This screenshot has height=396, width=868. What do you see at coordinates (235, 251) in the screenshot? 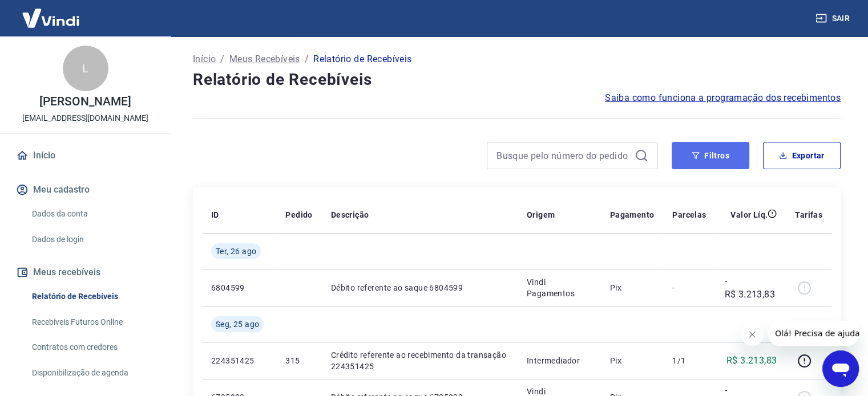
I see `span: Ter, 26 ago` at bounding box center [235, 251].